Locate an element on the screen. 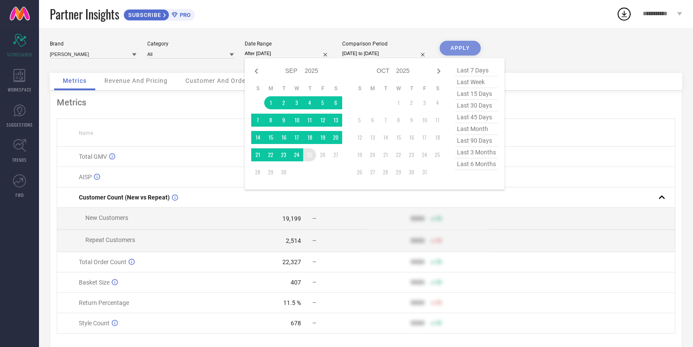  div: Next month is located at coordinates (439, 71).